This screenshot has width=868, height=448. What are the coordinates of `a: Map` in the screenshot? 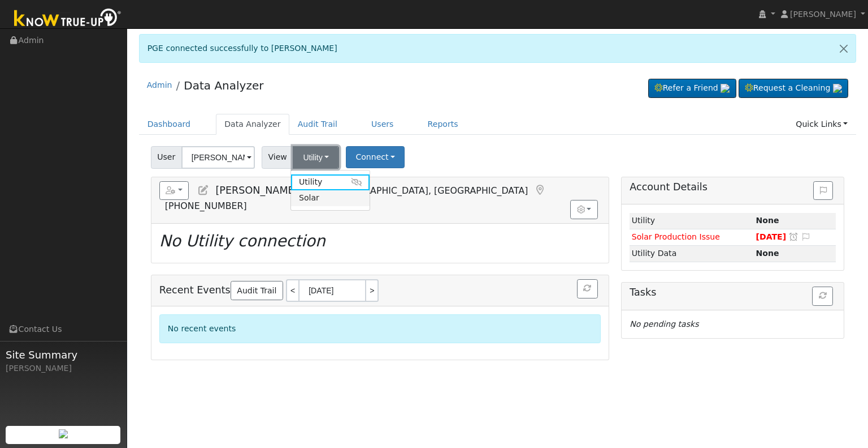 It's located at (540, 190).